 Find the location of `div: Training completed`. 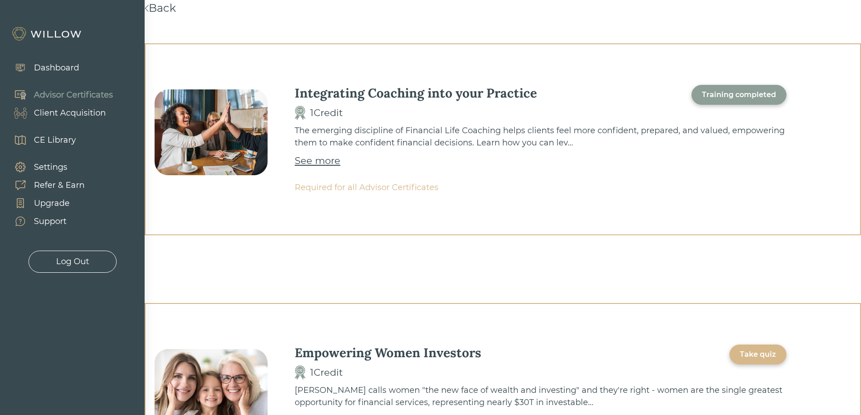

div: Training completed is located at coordinates (739, 95).